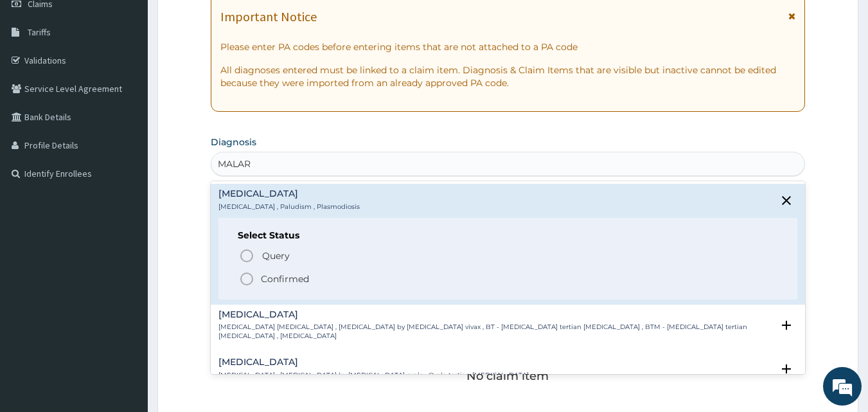 The height and width of the screenshot is (412, 868). What do you see at coordinates (38, 80) in the screenshot?
I see `img: d_794563401_company_1708531726252_794563401` at bounding box center [38, 80].